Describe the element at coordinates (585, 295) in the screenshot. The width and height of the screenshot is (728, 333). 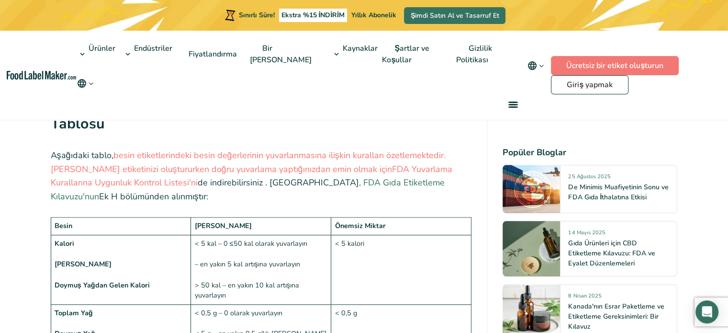
I see `font: 8 Nisan 2025` at that location.